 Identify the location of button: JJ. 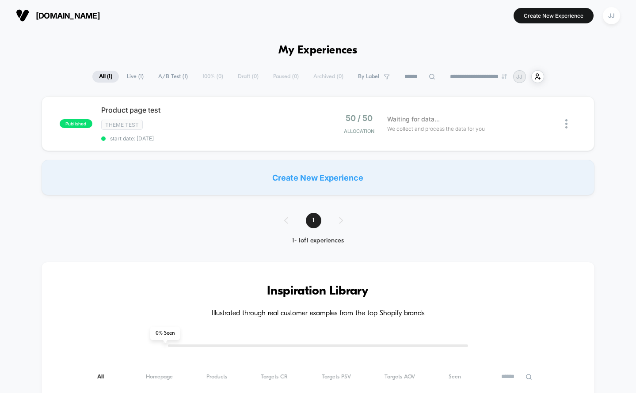
(611, 15).